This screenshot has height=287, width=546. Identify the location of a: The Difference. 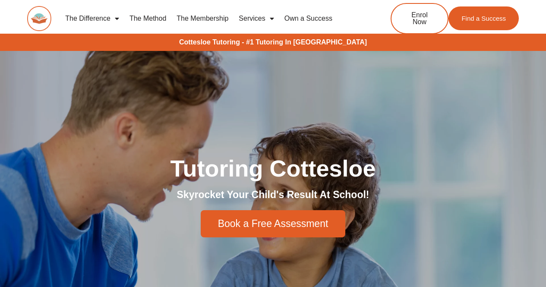
(92, 19).